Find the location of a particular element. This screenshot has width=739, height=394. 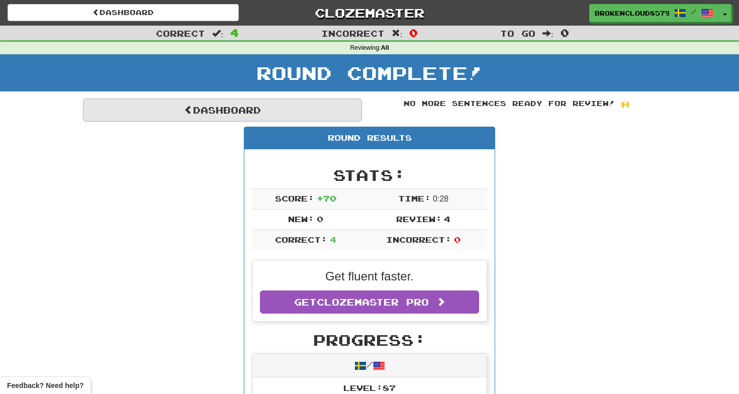

h2: Progress: is located at coordinates (369, 340).